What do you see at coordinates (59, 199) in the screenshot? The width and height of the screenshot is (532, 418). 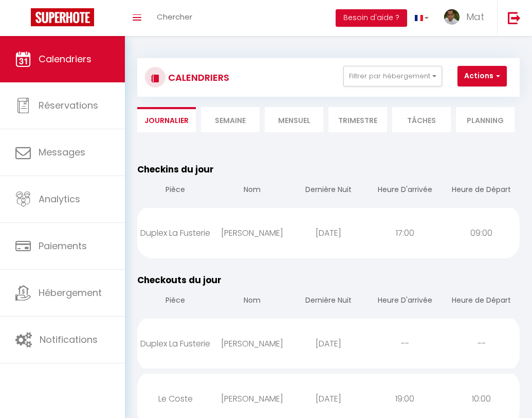 I see `span: Analytics` at bounding box center [59, 199].